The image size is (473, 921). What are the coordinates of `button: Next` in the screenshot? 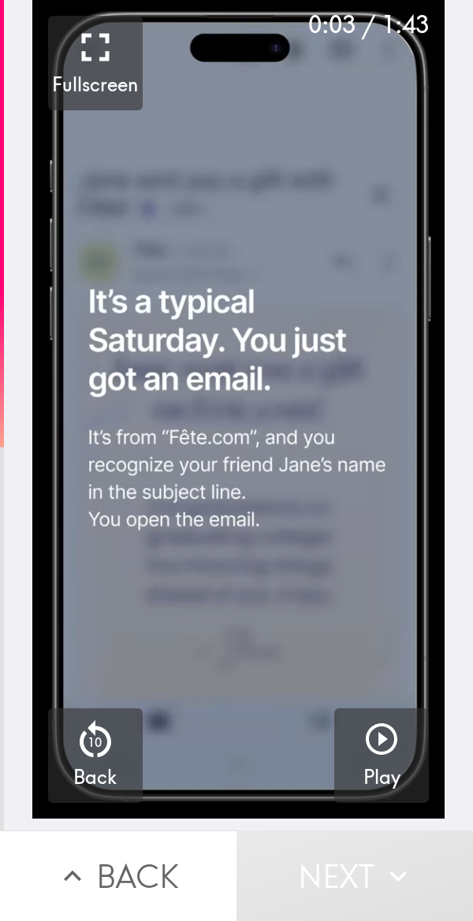 It's located at (354, 875).